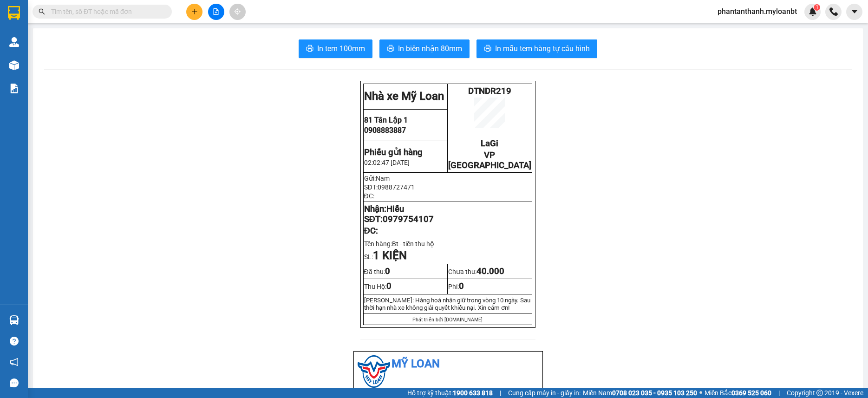 The image size is (868, 398). I want to click on td: Chưa thu:, so click(490, 272).